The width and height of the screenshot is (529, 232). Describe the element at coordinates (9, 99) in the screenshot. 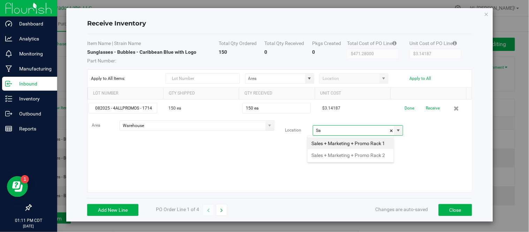

I see `inline-svg: Inventory` at that location.